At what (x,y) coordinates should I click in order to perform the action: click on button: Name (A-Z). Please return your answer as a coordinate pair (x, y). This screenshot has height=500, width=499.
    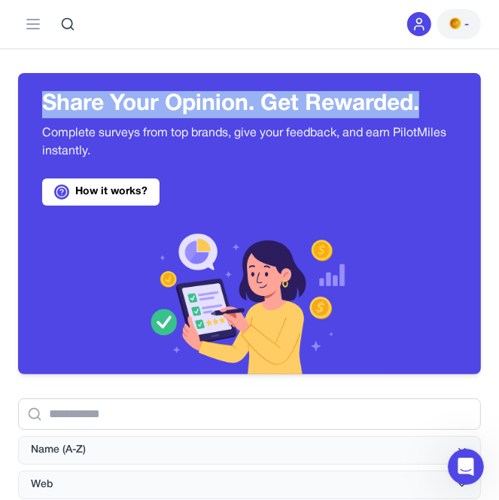
    Looking at the image, I should click on (249, 450).